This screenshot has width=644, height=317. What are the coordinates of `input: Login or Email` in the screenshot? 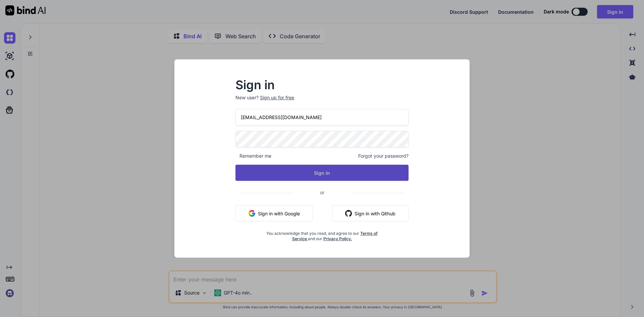 It's located at (322, 117).